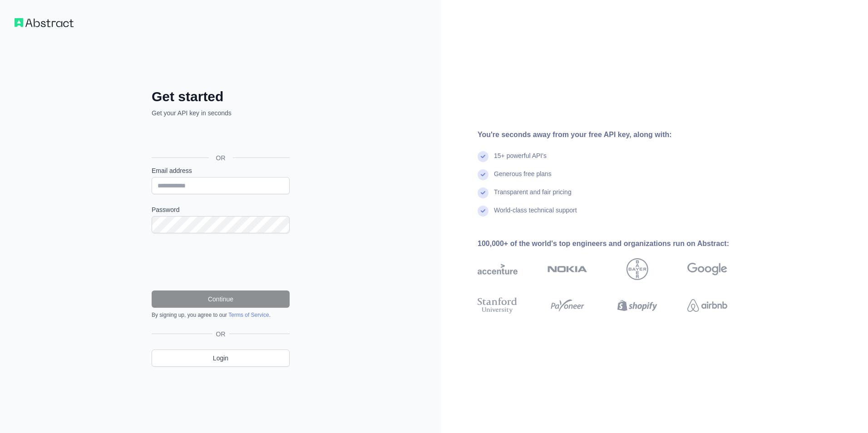  Describe the element at coordinates (568, 269) in the screenshot. I see `img: nokia` at that location.